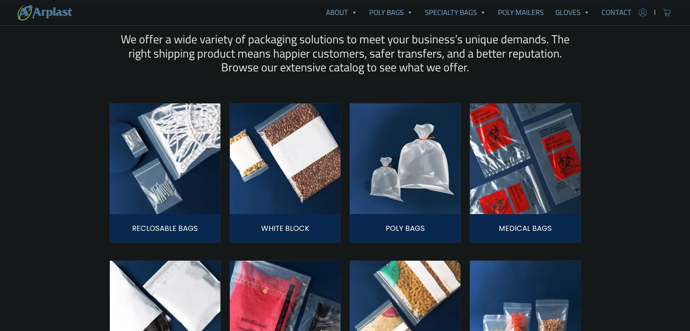 This screenshot has width=690, height=331. Describe the element at coordinates (526, 228) in the screenshot. I see `a: Medical Bags` at that location.